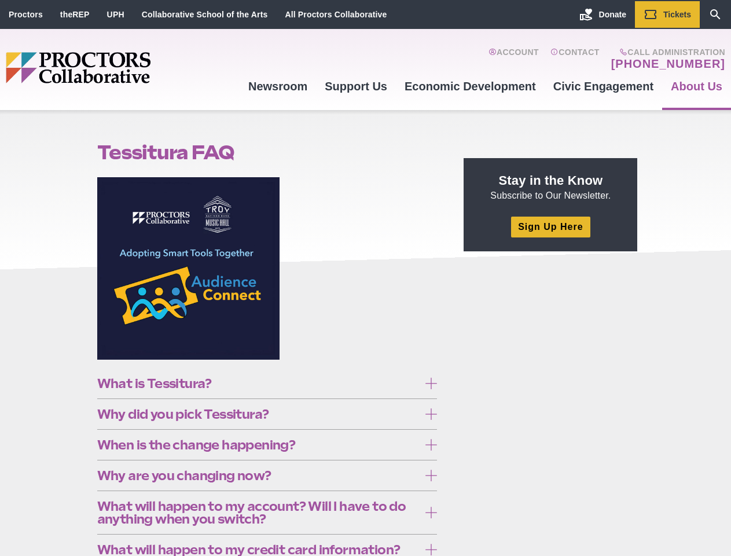 Image resolution: width=731 pixels, height=556 pixels. I want to click on span: Donate, so click(612, 14).